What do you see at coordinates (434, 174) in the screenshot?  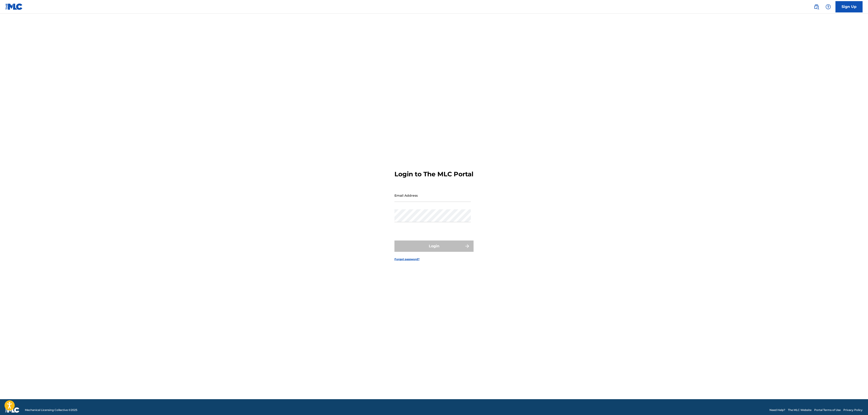 I see `h3: Login to The MLC Portal` at bounding box center [434, 174].